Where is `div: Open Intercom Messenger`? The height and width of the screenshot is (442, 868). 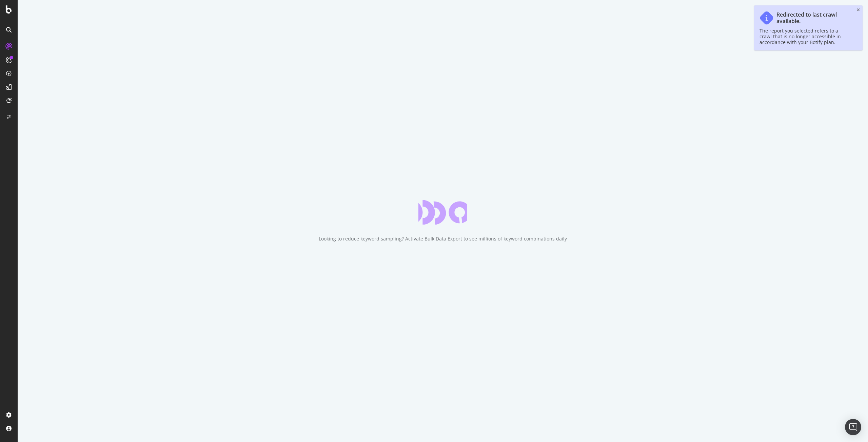 div: Open Intercom Messenger is located at coordinates (853, 427).